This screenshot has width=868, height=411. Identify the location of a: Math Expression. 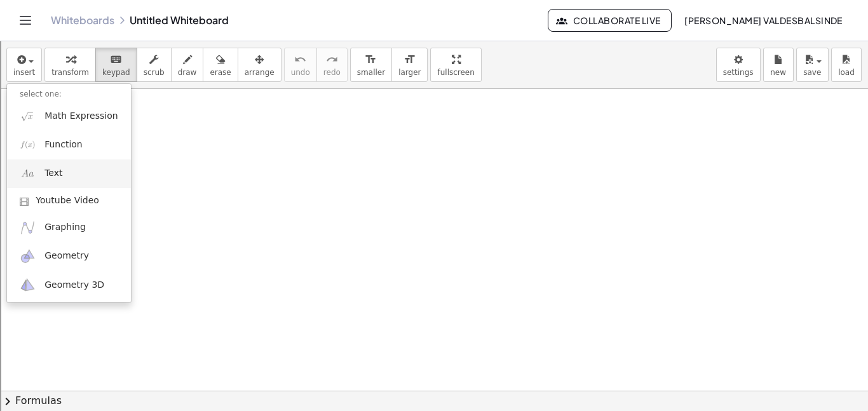
(69, 116).